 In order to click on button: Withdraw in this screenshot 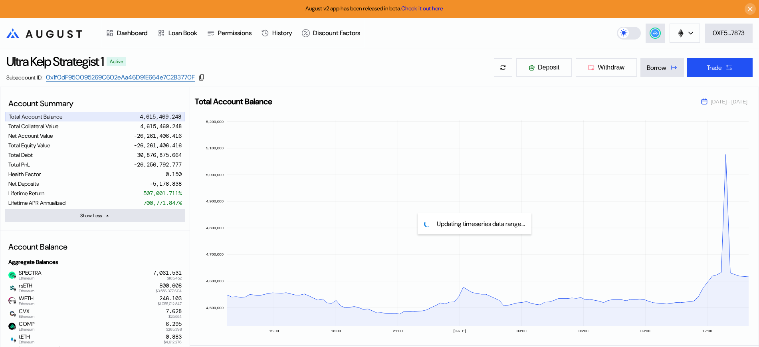, I will do `click(606, 67)`.